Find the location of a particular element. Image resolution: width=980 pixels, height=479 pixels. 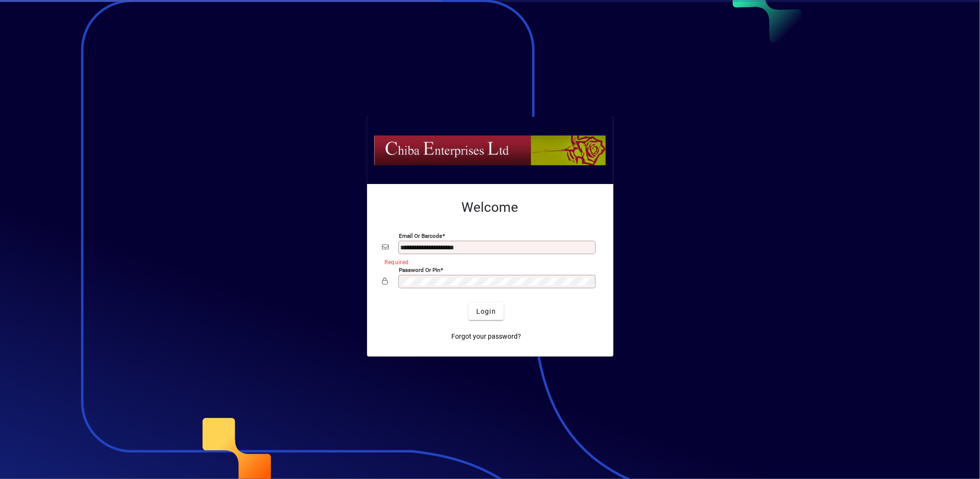

a: Forgot your password? is located at coordinates (486, 337).